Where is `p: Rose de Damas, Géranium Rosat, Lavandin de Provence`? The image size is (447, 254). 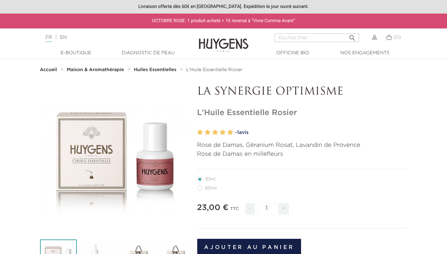 p: Rose de Damas, Géranium Rosat, Lavandin de Provence is located at coordinates (302, 145).